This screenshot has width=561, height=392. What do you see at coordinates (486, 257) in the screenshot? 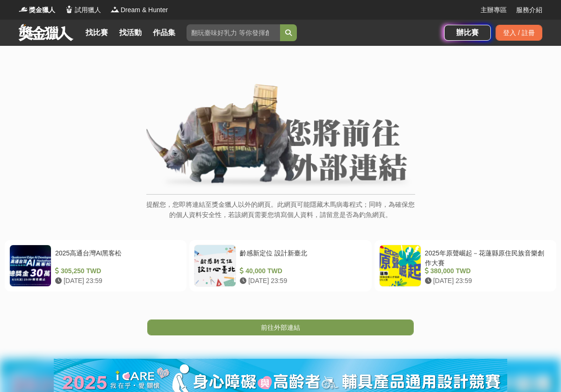
I see `div: 2025年原聲崛起－花蓮縣原住民族音樂創作大賽` at bounding box center [486, 257].